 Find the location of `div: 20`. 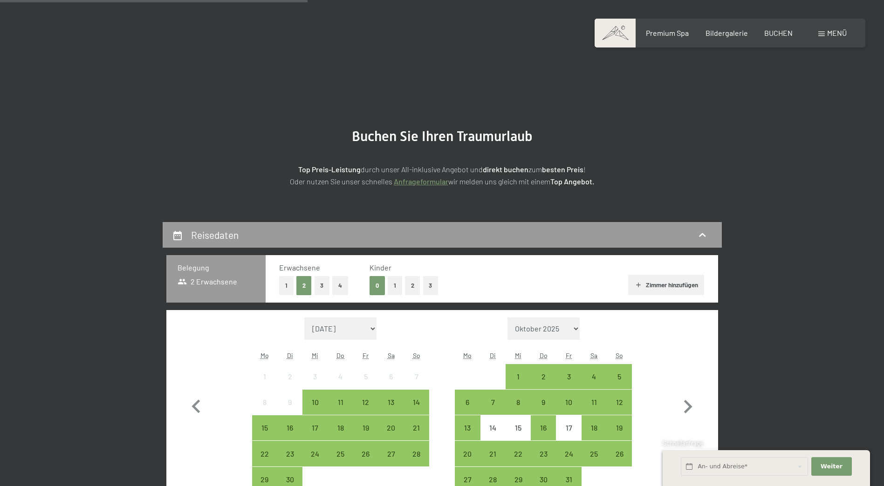

div: 20 is located at coordinates (391, 436).